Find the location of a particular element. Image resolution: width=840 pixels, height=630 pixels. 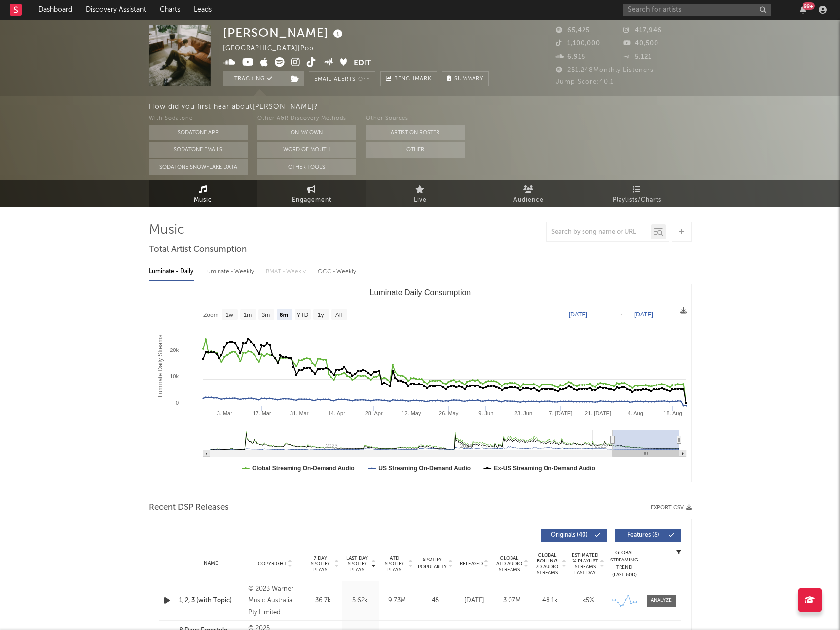

span: Copyright is located at coordinates (272, 564).